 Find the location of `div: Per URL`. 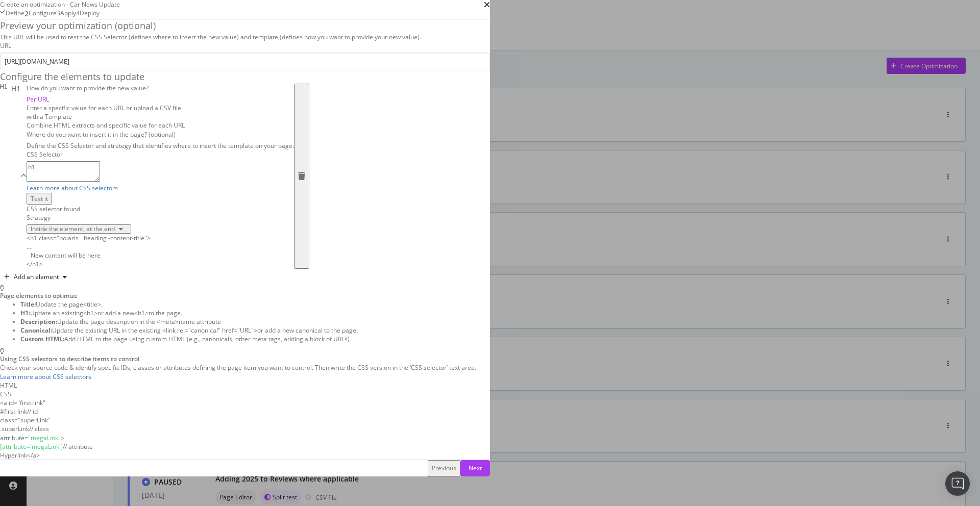

div: Per URL is located at coordinates (160, 99).